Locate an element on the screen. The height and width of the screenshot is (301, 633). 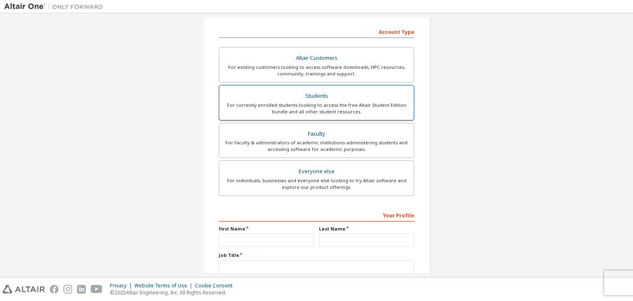
label: First Name is located at coordinates (266, 229).